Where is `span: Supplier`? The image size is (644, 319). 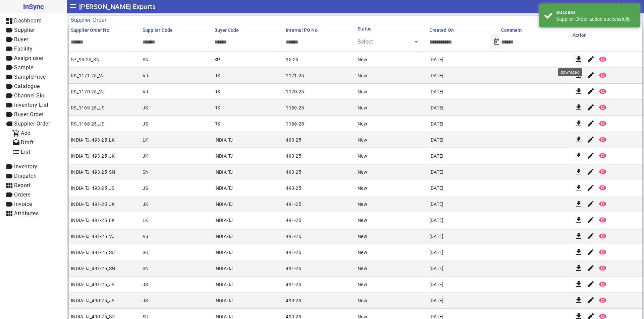
span: Supplier is located at coordinates (25, 30).